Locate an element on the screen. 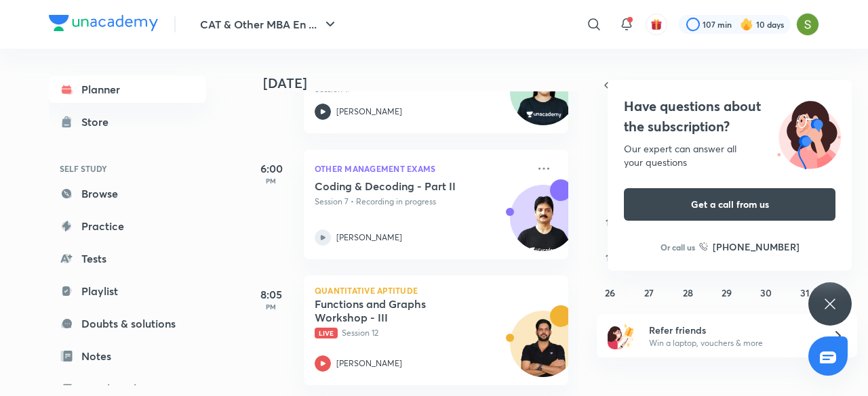  abbr: October 29, 2025 is located at coordinates (726, 293).